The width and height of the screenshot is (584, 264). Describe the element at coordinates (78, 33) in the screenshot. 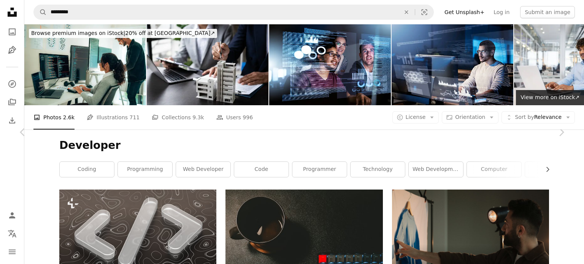

I see `span: Browse premium images on iStock |` at that location.